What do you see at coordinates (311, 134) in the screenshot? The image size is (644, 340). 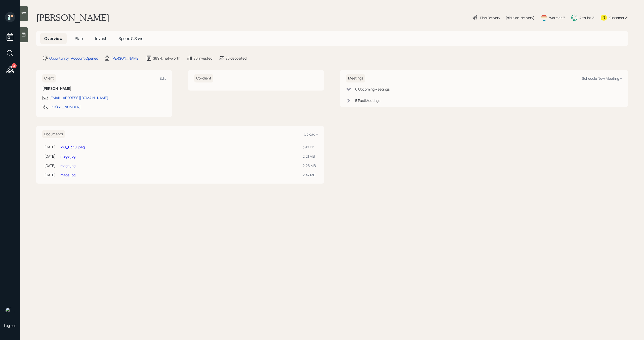 I see `div: Upload +` at bounding box center [311, 134].